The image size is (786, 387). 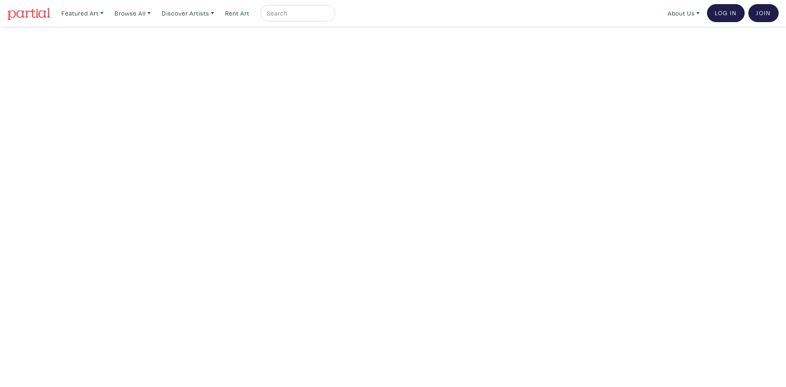 I want to click on a: About Us, so click(x=684, y=13).